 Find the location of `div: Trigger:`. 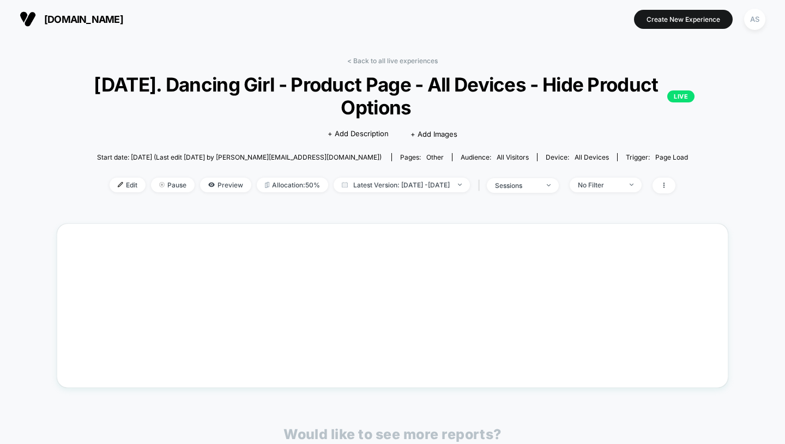

div: Trigger: is located at coordinates (657, 157).